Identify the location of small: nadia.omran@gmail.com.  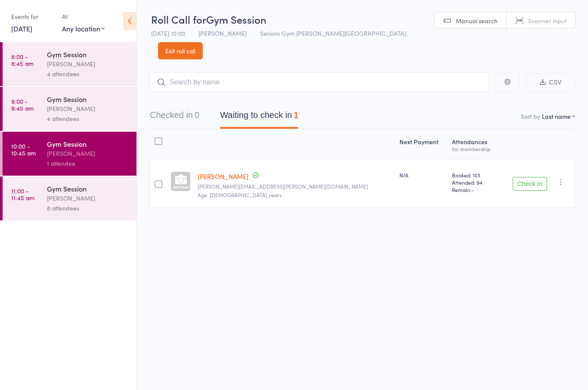
(295, 186).